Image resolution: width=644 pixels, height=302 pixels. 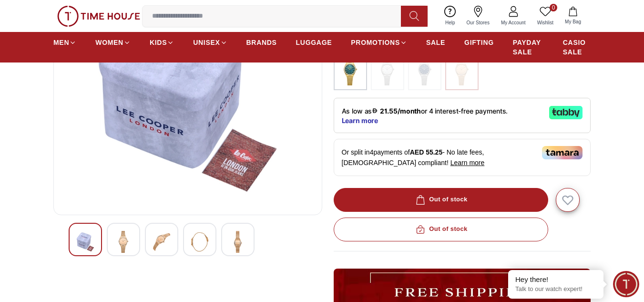 What do you see at coordinates (113, 43) in the screenshot?
I see `a: WOMEN` at bounding box center [113, 43].